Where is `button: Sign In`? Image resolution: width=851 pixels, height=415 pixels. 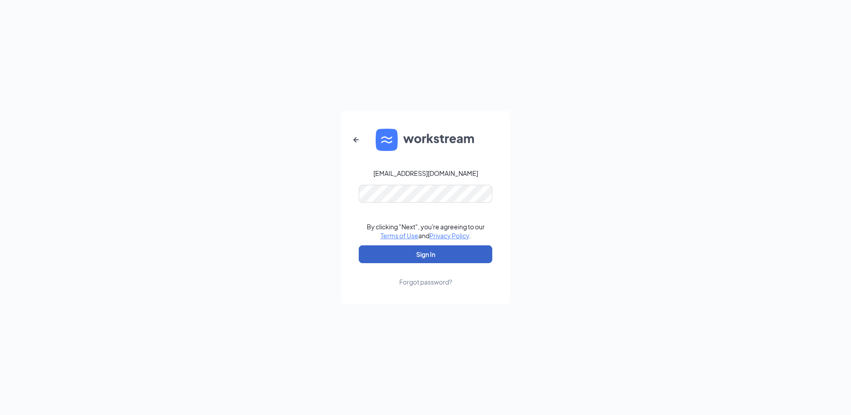
button: Sign In is located at coordinates (425, 254).